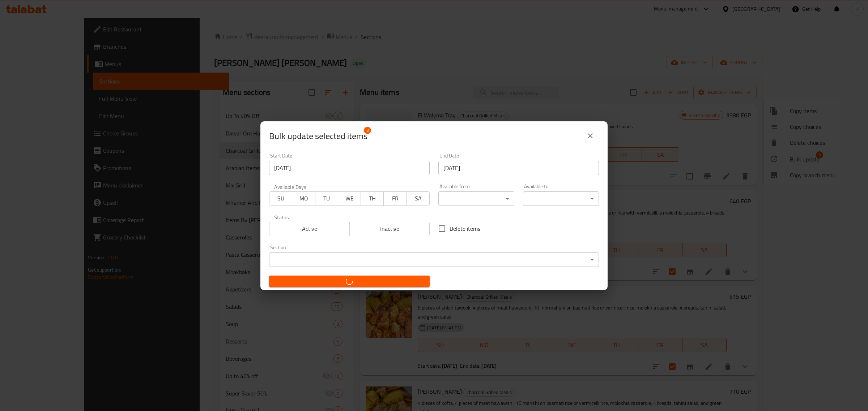  What do you see at coordinates (318, 136) in the screenshot?
I see `span: Selected items count` at bounding box center [318, 136].